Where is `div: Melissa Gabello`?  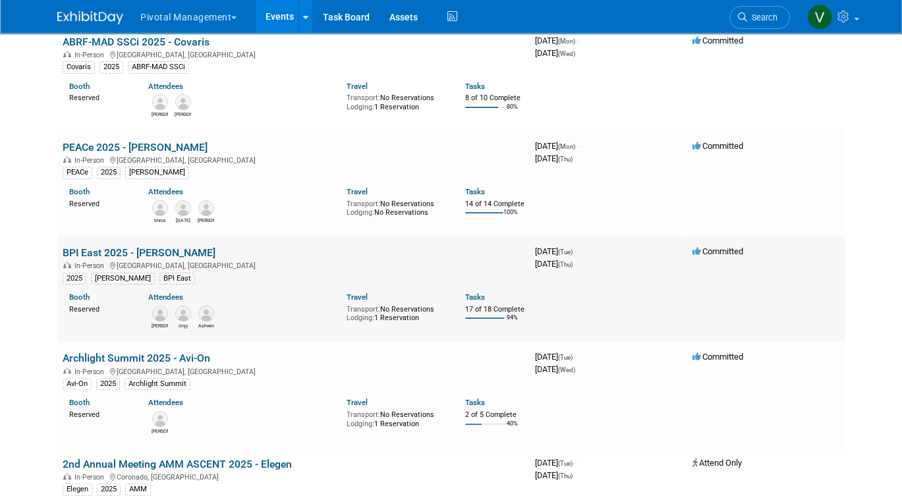 div: Melissa Gabello is located at coordinates (159, 114).